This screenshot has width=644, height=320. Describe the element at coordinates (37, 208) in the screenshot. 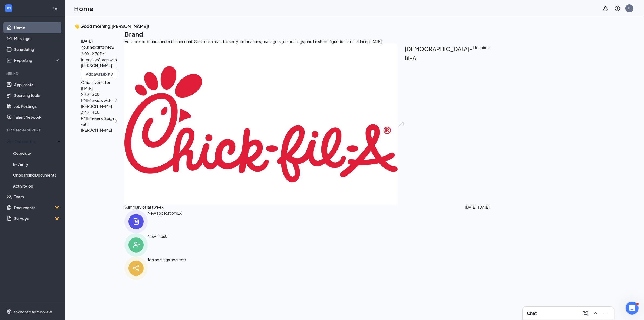

I see `a: DocumentsCrown` at that location.